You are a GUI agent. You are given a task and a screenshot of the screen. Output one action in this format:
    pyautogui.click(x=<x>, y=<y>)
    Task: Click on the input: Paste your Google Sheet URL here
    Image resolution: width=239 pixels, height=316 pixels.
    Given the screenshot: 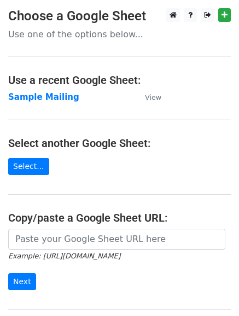 What is the action you would take?
    pyautogui.click(x=117, y=239)
    